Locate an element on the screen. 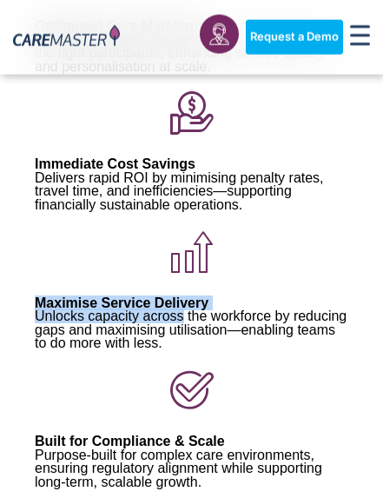 The image size is (383, 498). span: Built for Compliance & Scale is located at coordinates (129, 440).